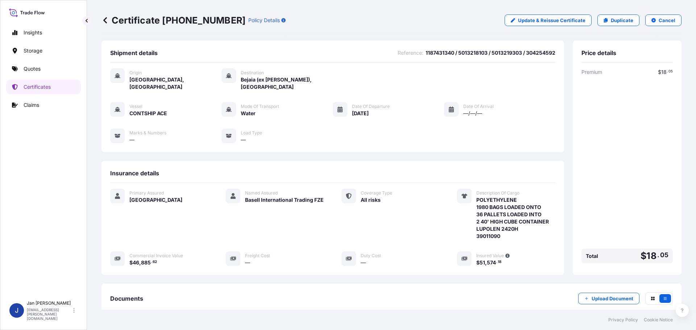 Image resolution: width=696 pixels, height=330 pixels. What do you see at coordinates (284, 200) in the screenshot?
I see `span: Basell International Trading FZE` at bounding box center [284, 200].